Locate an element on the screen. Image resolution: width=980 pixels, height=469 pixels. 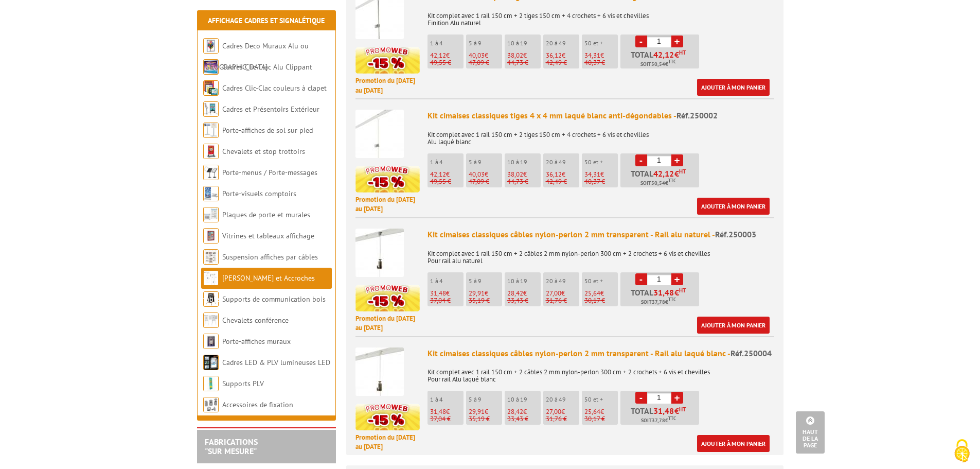
a: Chevalets conférence is located at coordinates (255, 320).